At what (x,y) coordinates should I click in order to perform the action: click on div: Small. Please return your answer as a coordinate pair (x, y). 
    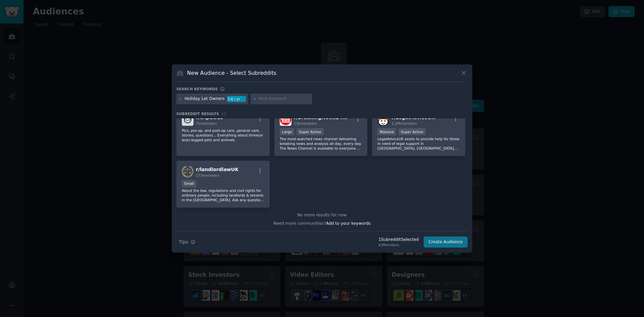
    Looking at the image, I should click on (189, 184).